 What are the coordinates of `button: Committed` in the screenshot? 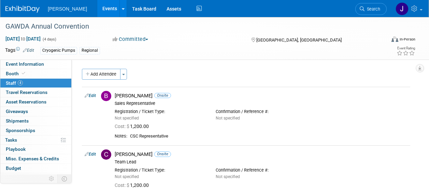 It's located at (130, 39).